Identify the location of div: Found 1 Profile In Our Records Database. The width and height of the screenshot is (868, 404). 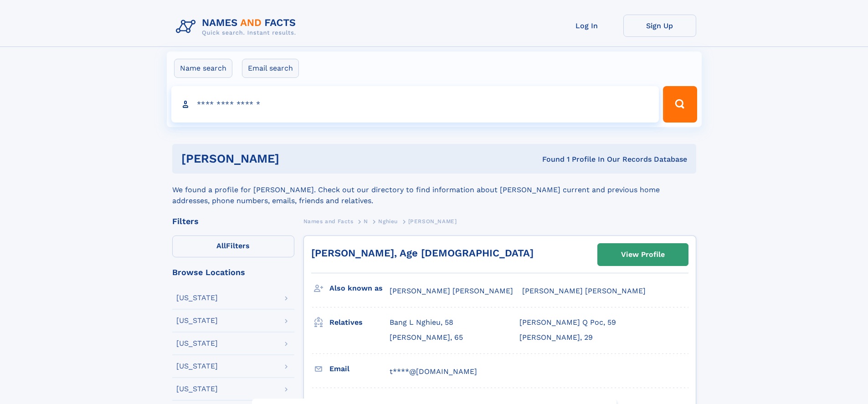
(548, 159).